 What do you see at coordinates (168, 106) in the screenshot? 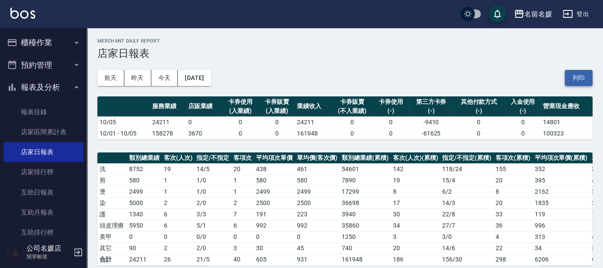
I see `th: 服務業績` at bounding box center [168, 106].